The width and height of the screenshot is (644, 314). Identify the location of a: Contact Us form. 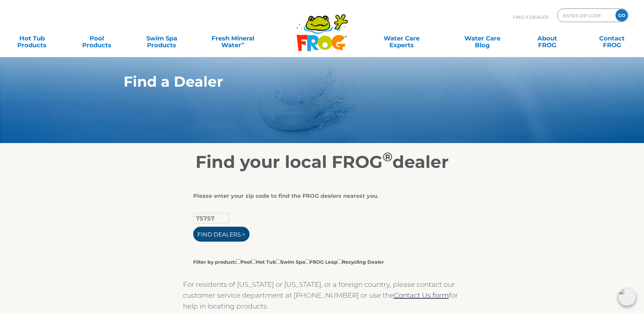
(422, 295).